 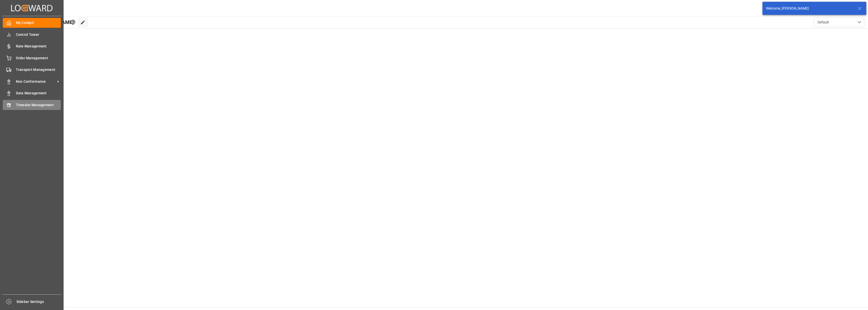 I want to click on span: Control Tower, so click(x=39, y=35).